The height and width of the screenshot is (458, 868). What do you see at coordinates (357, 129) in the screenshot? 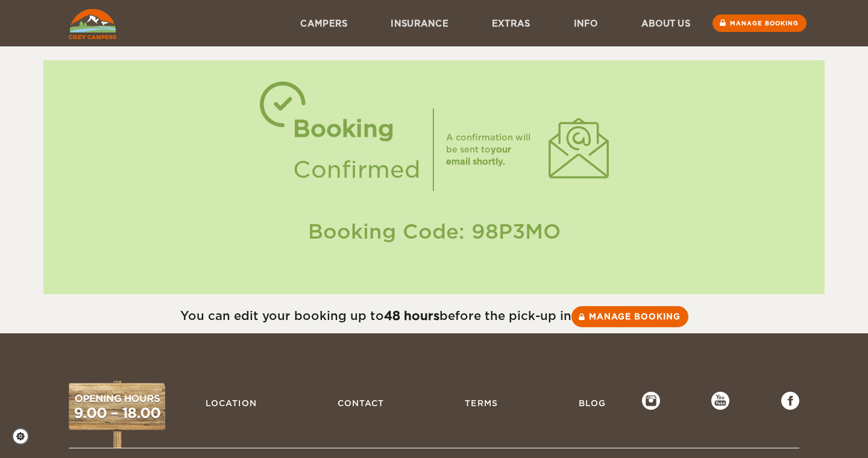
I see `div: Booking` at bounding box center [357, 129].